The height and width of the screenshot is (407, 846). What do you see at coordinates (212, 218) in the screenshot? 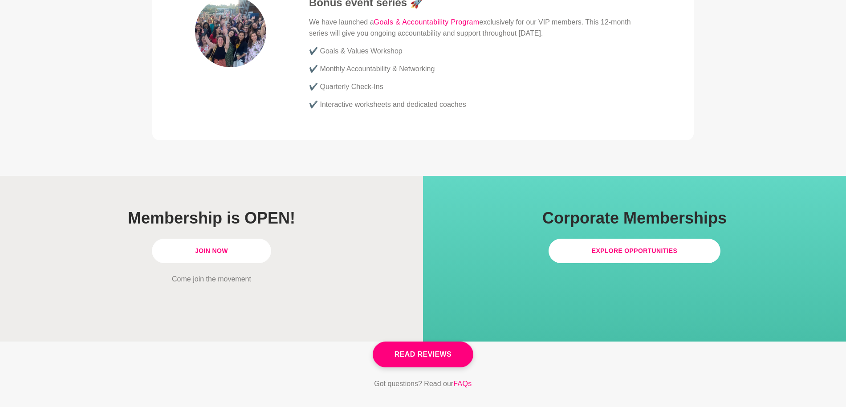
I see `h1: Membership is OPEN!` at bounding box center [212, 218].